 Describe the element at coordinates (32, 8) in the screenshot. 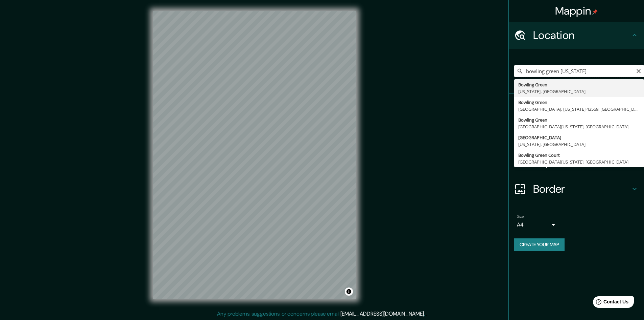

I see `span: Contact Us` at that location.